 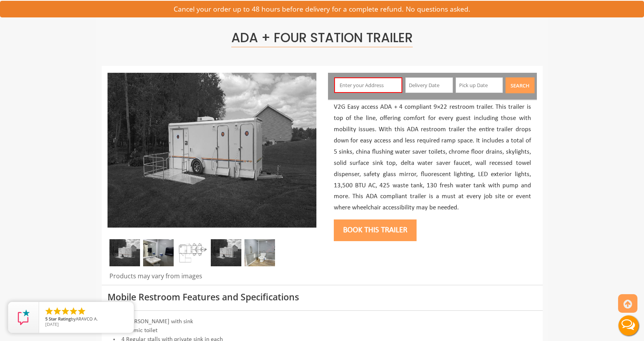 I want to click on img: Review Rating, so click(x=24, y=317).